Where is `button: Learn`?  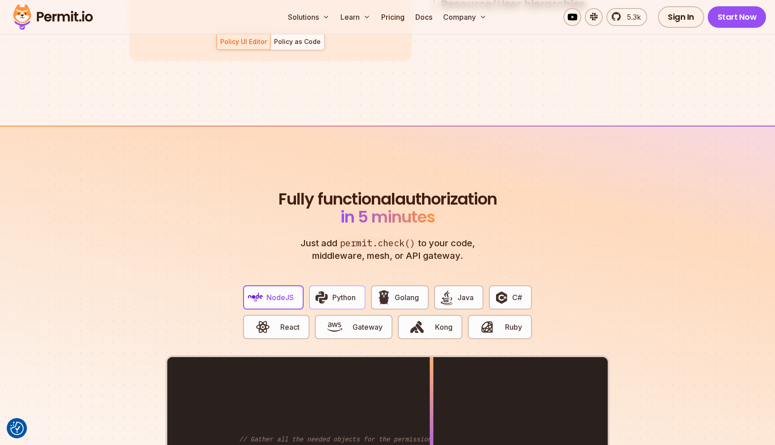 button: Learn is located at coordinates (355, 17).